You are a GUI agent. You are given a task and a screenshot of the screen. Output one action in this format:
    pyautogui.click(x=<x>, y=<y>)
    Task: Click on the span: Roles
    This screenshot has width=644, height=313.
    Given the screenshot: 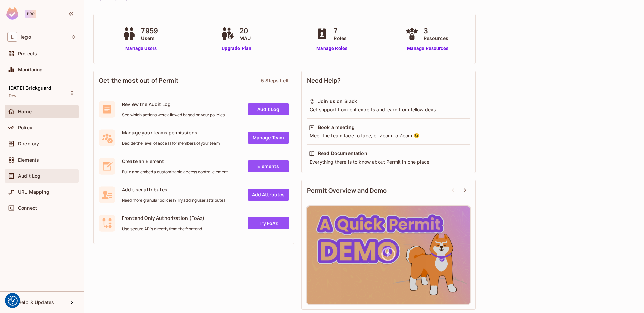 What is the action you would take?
    pyautogui.click(x=340, y=38)
    